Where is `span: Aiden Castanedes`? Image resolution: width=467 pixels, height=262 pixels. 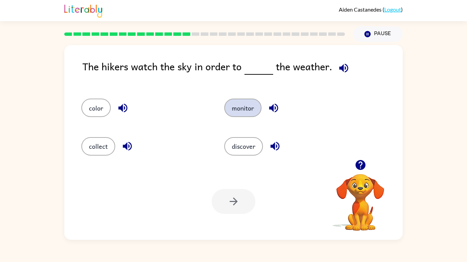
span: Aiden Castanedes is located at coordinates (360, 9).